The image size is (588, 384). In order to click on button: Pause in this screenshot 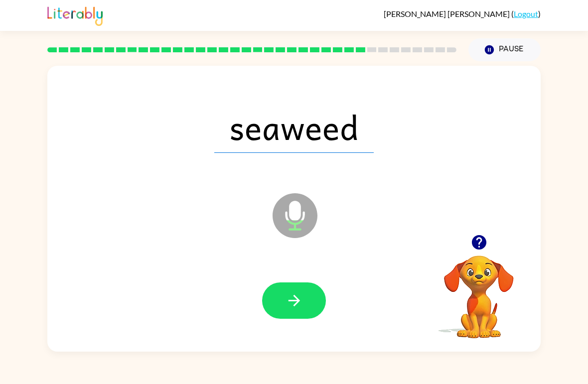, I will do `click(504, 50)`.